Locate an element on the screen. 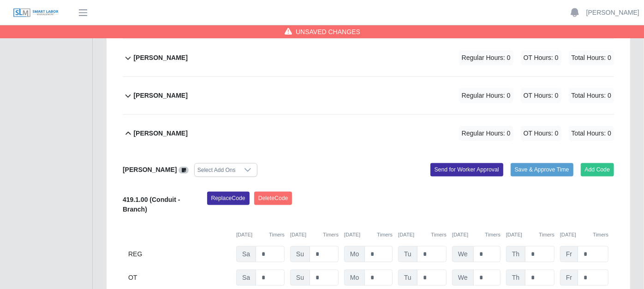  button: Add Code is located at coordinates (598, 170).